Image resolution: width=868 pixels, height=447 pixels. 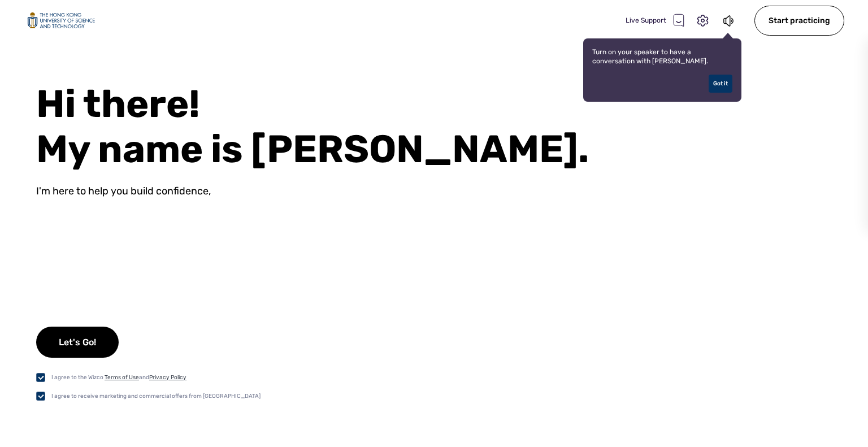 I want to click on a: Privacy Policy, so click(x=168, y=377).